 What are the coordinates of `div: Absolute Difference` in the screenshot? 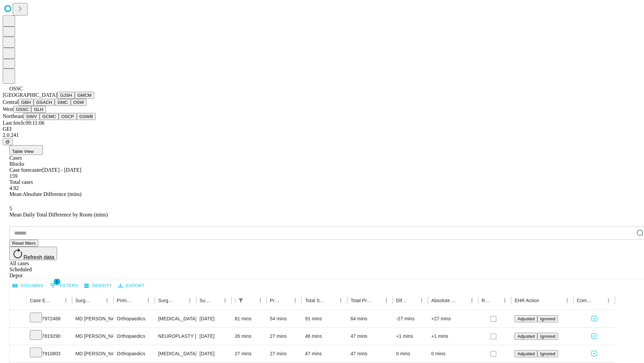 It's located at (444, 300).